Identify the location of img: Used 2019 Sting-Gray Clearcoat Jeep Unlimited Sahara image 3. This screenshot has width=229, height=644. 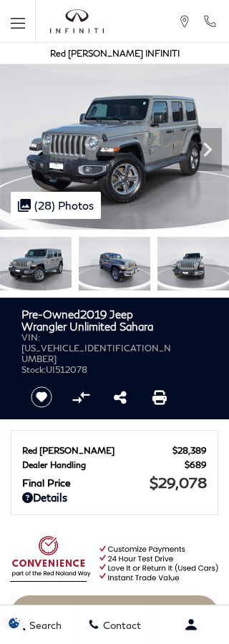
(193, 264).